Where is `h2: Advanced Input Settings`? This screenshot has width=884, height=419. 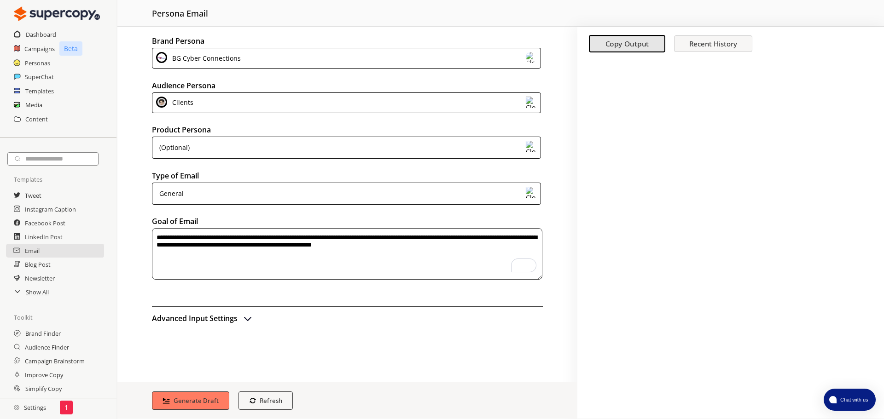
h2: Advanced Input Settings is located at coordinates (195, 319).